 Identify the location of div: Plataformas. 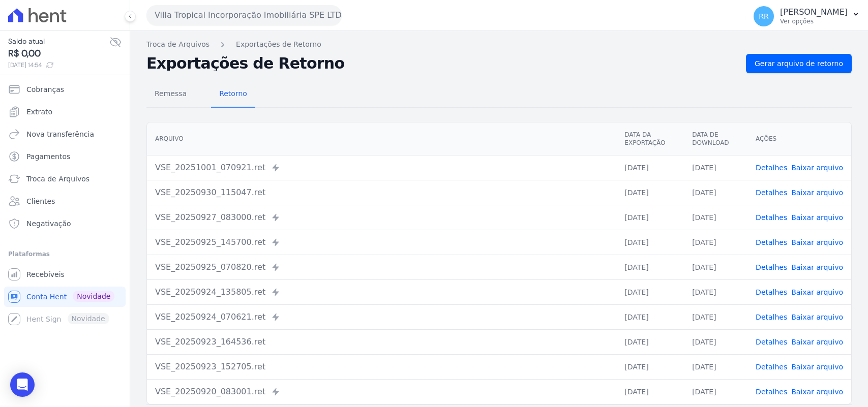
(64, 254).